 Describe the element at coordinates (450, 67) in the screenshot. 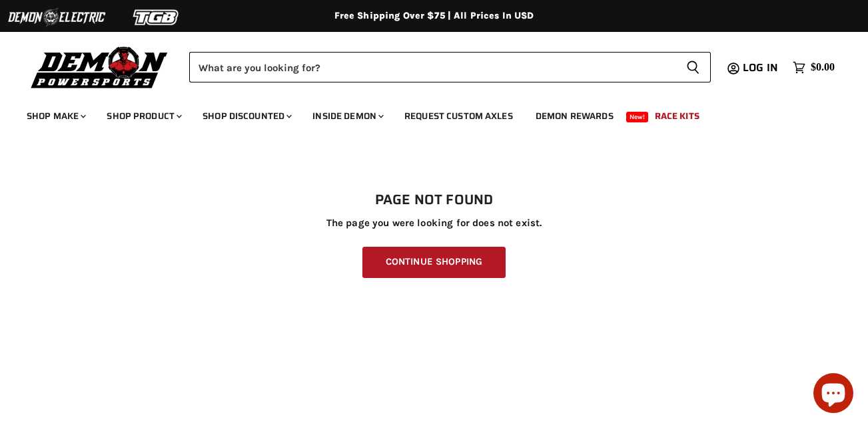

I see `form: Product` at that location.